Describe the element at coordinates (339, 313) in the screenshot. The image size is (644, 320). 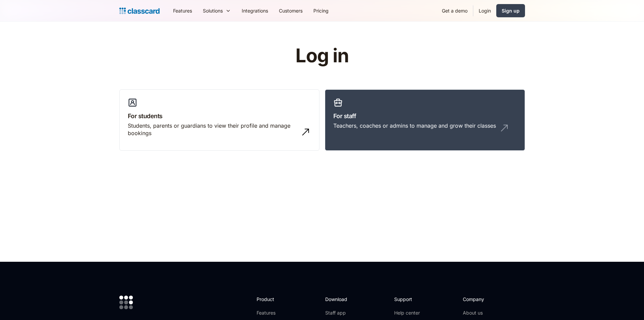
I see `a: Staff app` at that location.